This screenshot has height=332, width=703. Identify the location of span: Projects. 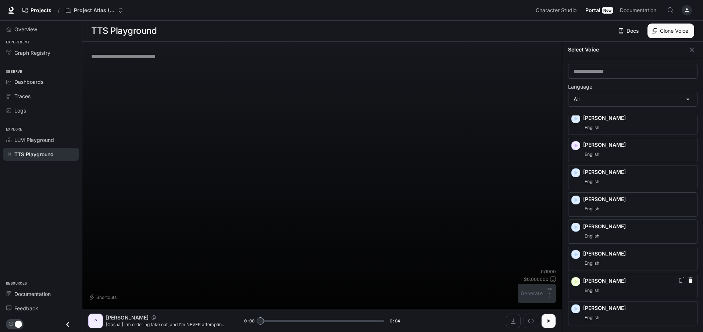
(41, 10).